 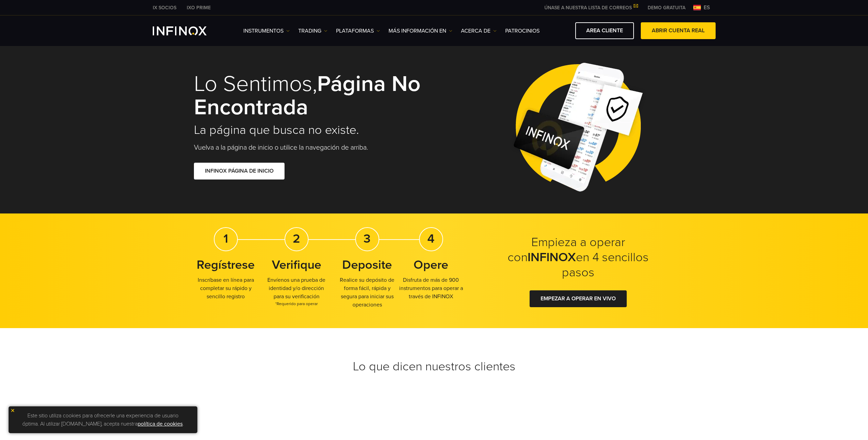 What do you see at coordinates (310, 148) in the screenshot?
I see `p: Vuelva a la página de inicio o utilice la navegación de arriba.` at bounding box center [310, 148].